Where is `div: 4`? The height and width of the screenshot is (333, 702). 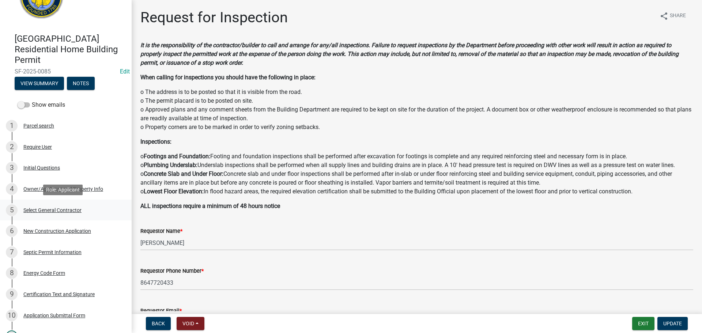
div: 4 is located at coordinates (12, 189).